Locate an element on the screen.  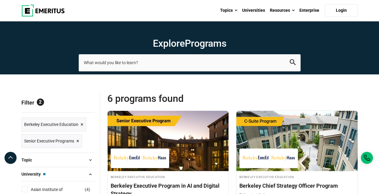
img: Berkeley Chief Strategy Officer Program | Online Leadership Course is located at coordinates (297, 141).